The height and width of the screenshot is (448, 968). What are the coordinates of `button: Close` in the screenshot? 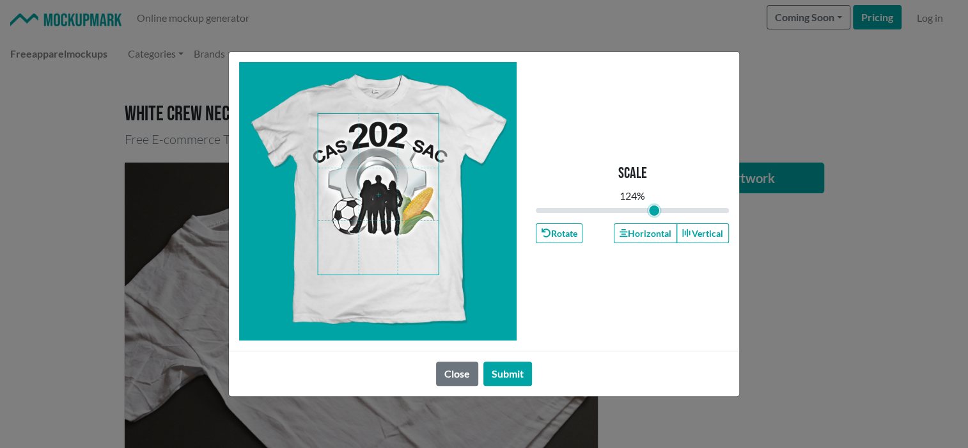 It's located at (457, 373).